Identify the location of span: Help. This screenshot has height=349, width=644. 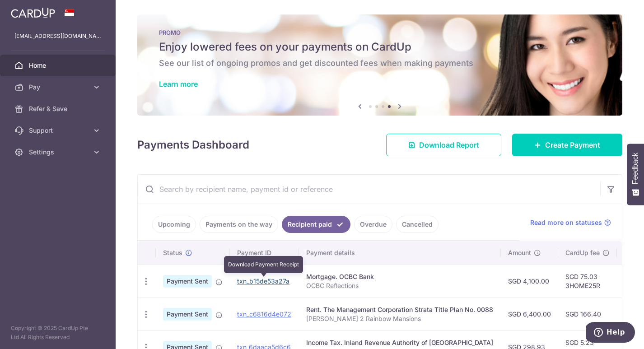
(30, 10).